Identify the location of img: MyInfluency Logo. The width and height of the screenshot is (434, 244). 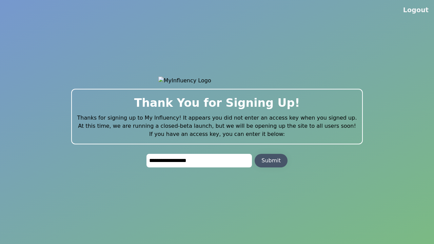
(217, 81).